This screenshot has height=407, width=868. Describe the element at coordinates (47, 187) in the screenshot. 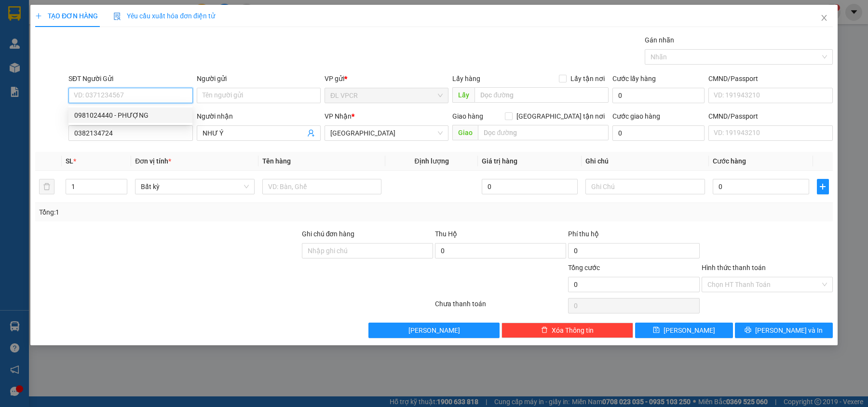

I see `button: delete` at that location.